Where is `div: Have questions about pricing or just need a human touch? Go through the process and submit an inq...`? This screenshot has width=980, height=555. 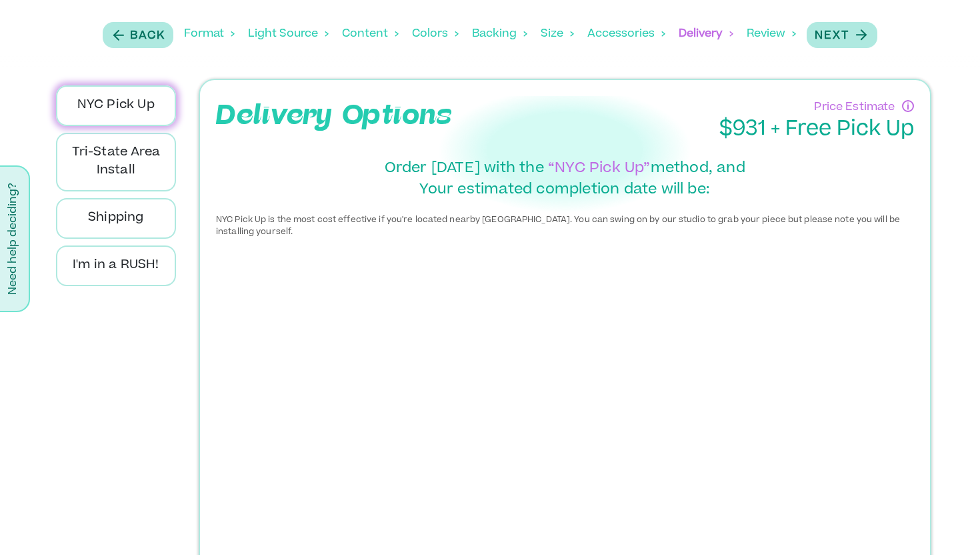 div: Have questions about pricing or just need a human touch? Go through the process and submit an inq... is located at coordinates (908, 106).